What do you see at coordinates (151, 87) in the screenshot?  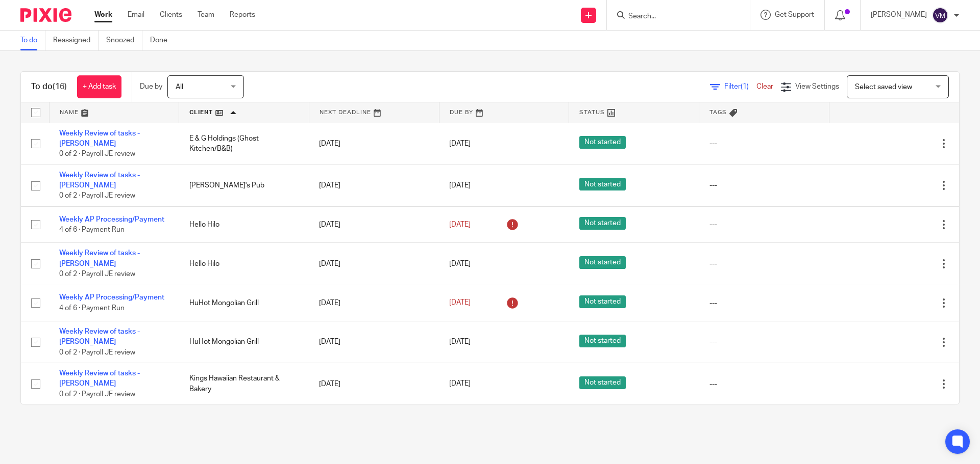 I see `p: Due by` at bounding box center [151, 87].